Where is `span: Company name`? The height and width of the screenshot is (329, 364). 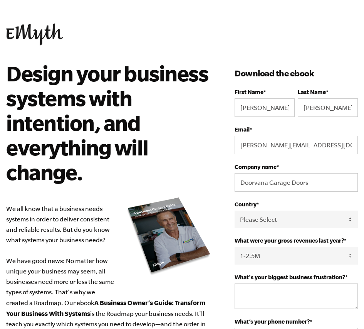
span: Company name is located at coordinates (256, 167).